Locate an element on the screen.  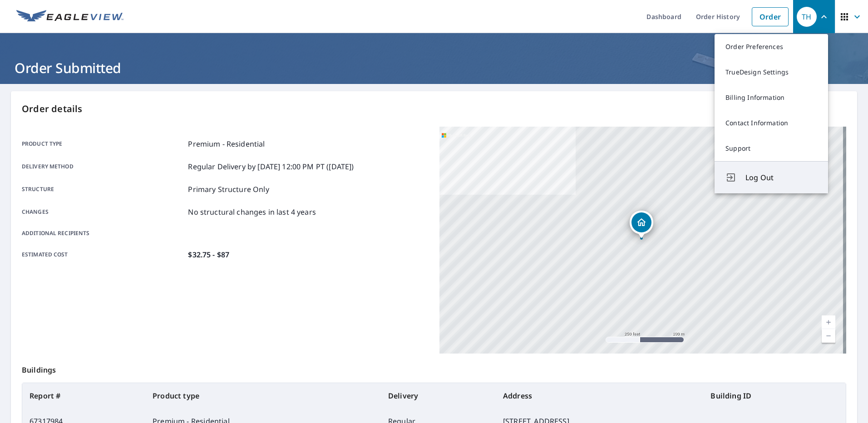
a: Order Preferences is located at coordinates (771, 47).